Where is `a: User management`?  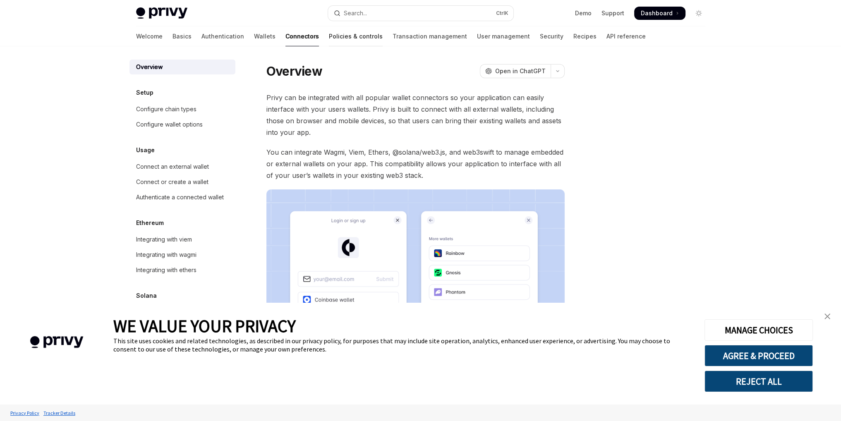
a: User management is located at coordinates (503, 36).